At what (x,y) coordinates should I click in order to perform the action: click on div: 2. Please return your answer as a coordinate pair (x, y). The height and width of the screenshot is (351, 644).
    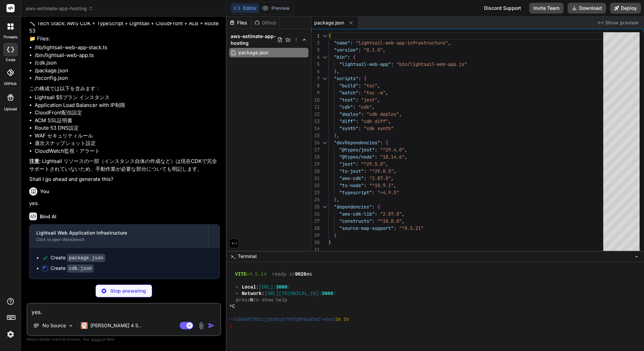
    Looking at the image, I should click on (316, 43).